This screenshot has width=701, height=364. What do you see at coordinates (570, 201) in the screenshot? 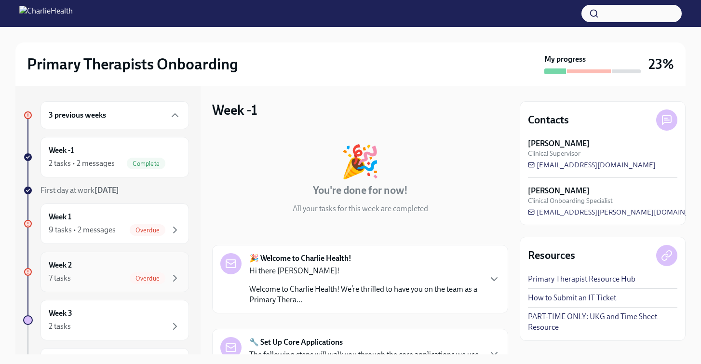
I see `span: Clinical Onboarding Specialist` at bounding box center [570, 201].